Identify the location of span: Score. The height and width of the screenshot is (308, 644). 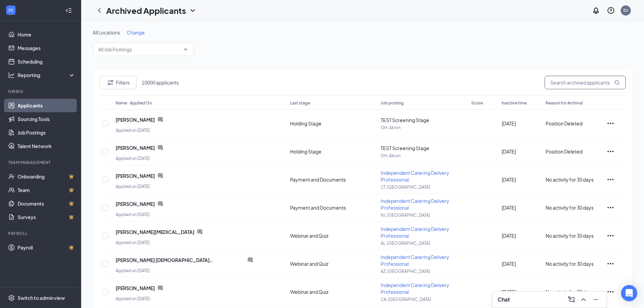
(477, 102).